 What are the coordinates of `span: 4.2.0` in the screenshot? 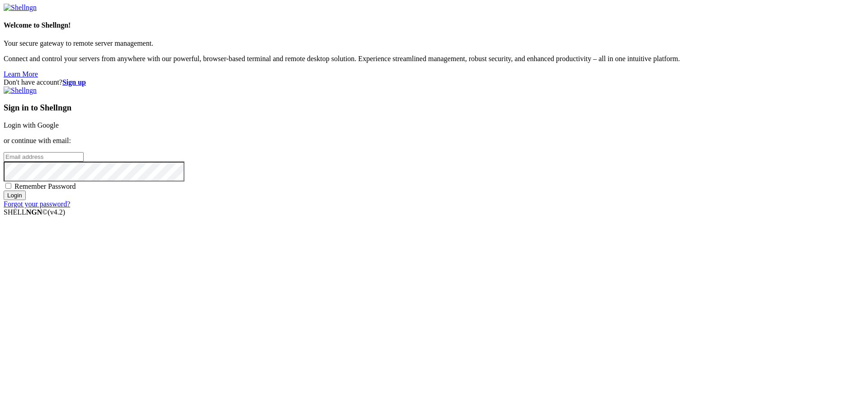 It's located at (56, 212).